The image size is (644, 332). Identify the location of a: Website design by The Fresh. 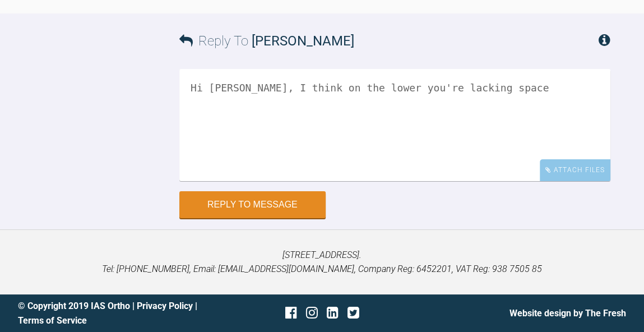
(567, 313).